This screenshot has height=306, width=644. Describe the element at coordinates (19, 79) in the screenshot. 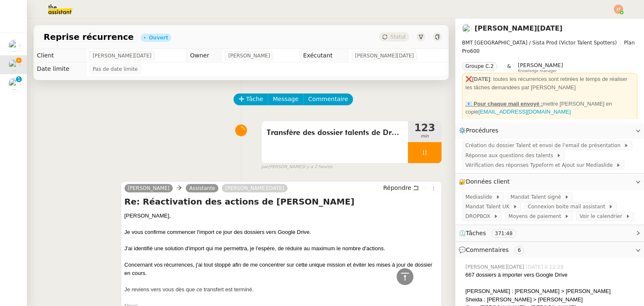

I see `nz-badge-sup: 1` at that location.